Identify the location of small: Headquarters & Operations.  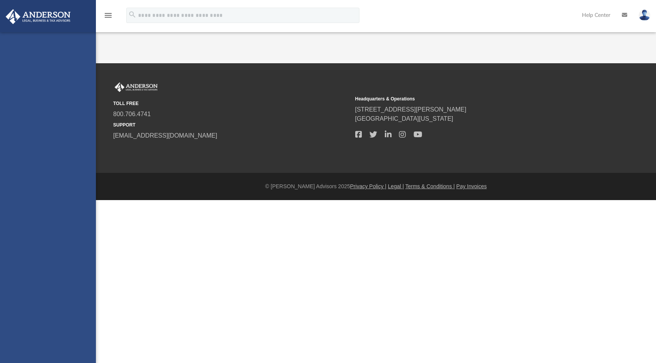
(473, 99).